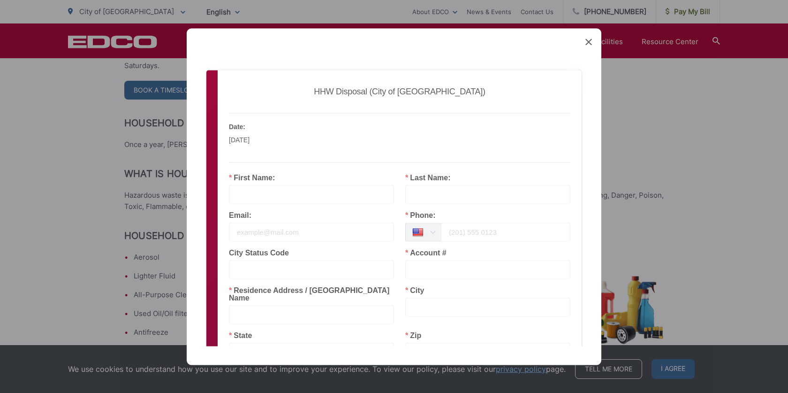 The image size is (788, 393). I want to click on p: Date:, so click(310, 126).